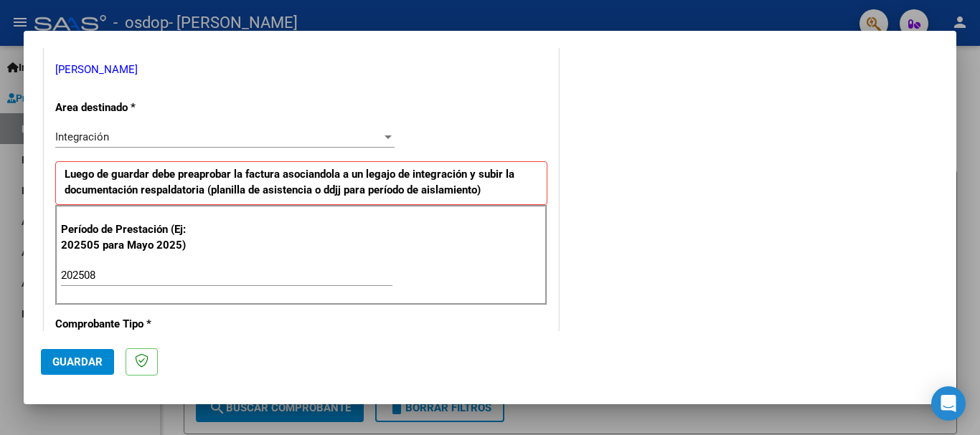 This screenshot has width=980, height=435. What do you see at coordinates (948, 404) in the screenshot?
I see `div: Open Intercom Messenger` at bounding box center [948, 404].